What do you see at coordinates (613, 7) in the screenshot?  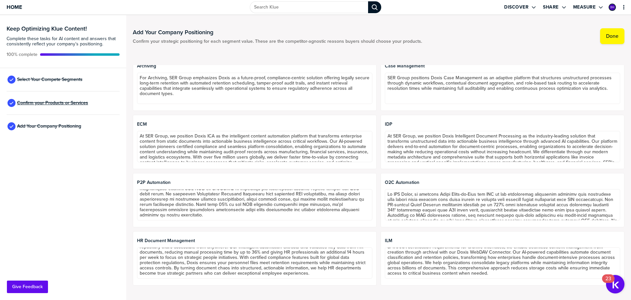 I see `img: a51347866a581f477dbe3310bf04b439-sml.png` at bounding box center [613, 7].